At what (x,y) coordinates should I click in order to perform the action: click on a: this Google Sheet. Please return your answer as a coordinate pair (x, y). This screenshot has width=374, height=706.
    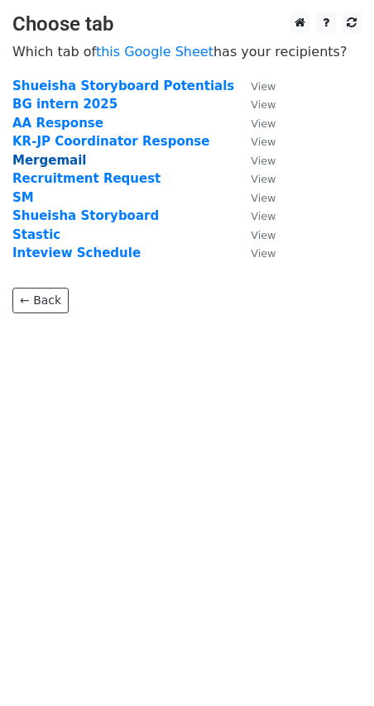
    Looking at the image, I should click on (155, 51).